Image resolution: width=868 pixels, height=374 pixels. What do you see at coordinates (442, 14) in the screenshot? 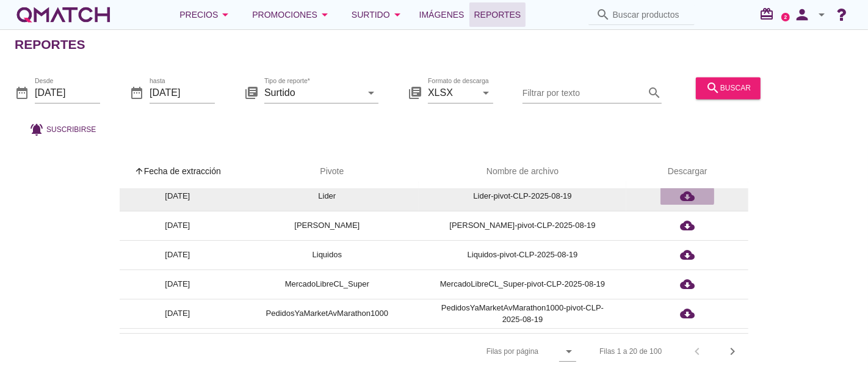
I see `span: Imágenes` at bounding box center [442, 14].